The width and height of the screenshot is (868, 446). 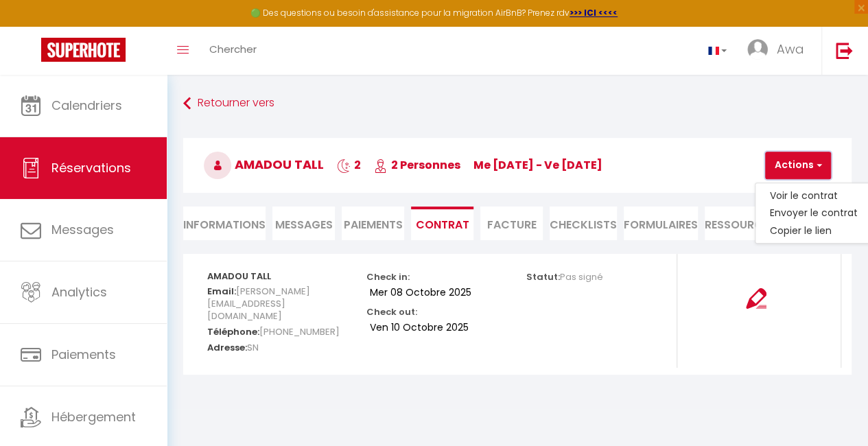 I want to click on span: Chercher, so click(x=233, y=49).